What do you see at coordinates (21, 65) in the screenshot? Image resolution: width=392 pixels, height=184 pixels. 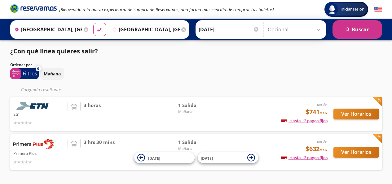 I see `p: Ordenar por` at bounding box center [21, 65].